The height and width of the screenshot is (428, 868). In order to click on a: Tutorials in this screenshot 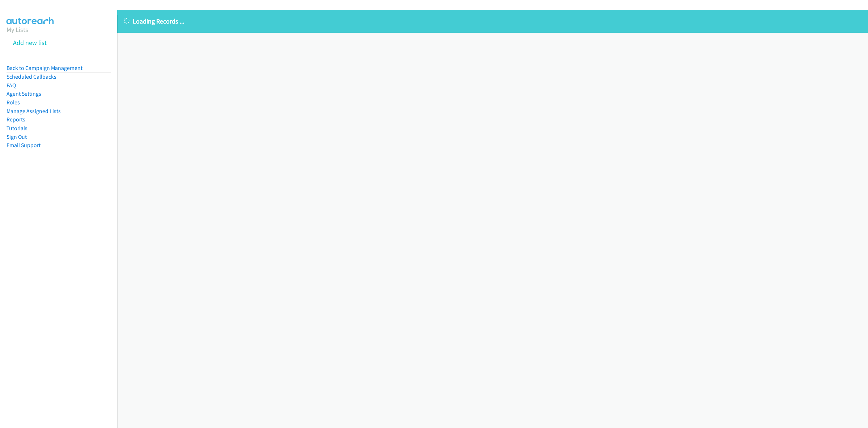, I will do `click(17, 128)`.